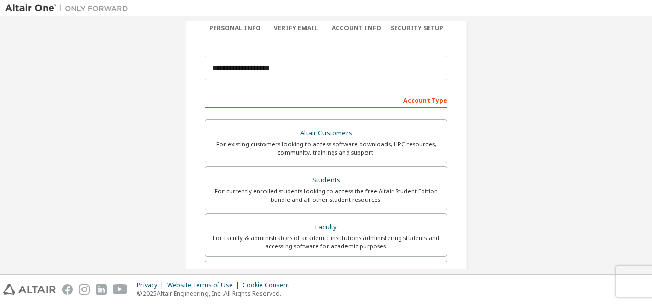 The width and height of the screenshot is (652, 304). I want to click on div: For currently enrolled students looking to access the free Altair Student Edition bundle and all ..., so click(326, 196).